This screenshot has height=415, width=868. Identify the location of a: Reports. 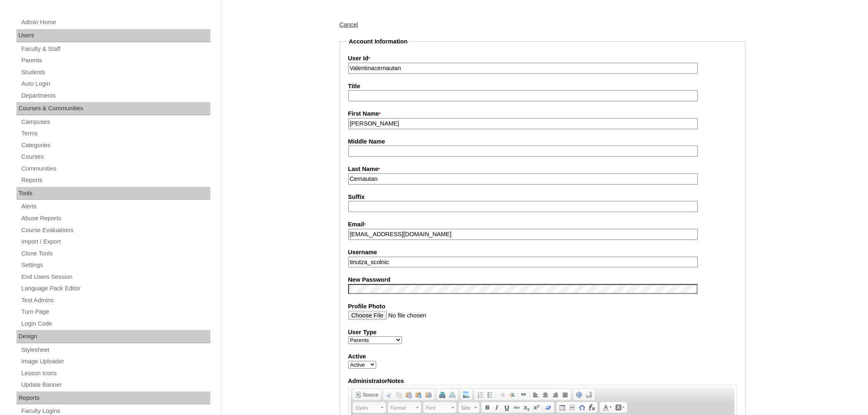
(115, 180).